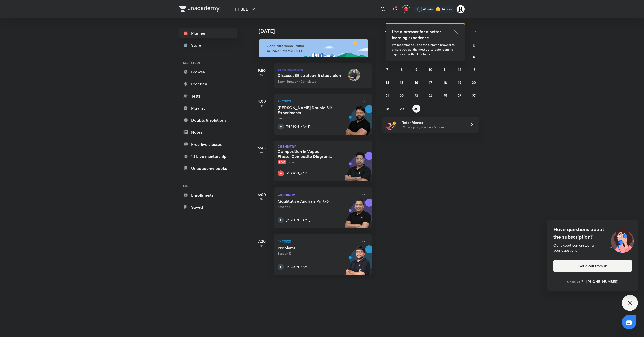 This screenshot has width=644, height=337. What do you see at coordinates (445, 69) in the screenshot?
I see `abbr: September 11, 2025` at bounding box center [445, 69].